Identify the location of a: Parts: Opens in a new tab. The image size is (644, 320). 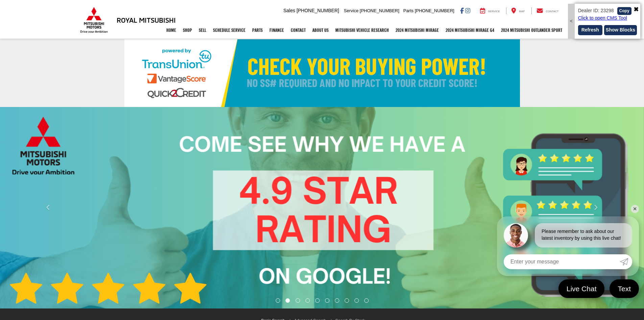
(257, 30).